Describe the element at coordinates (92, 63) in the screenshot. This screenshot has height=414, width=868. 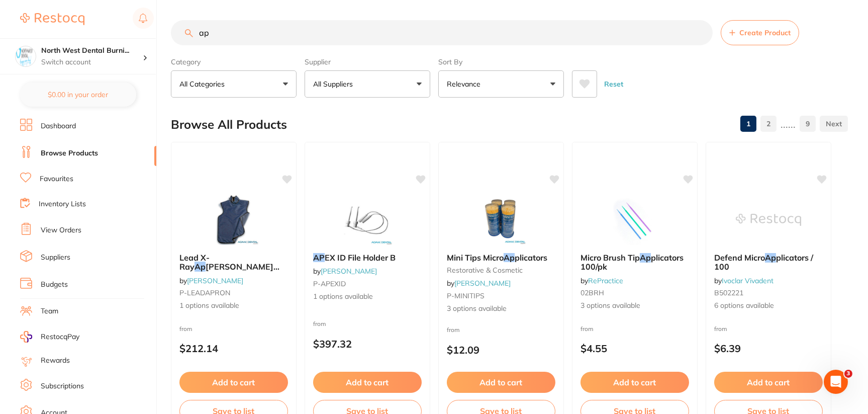
I see `p: Switch account` at that location.